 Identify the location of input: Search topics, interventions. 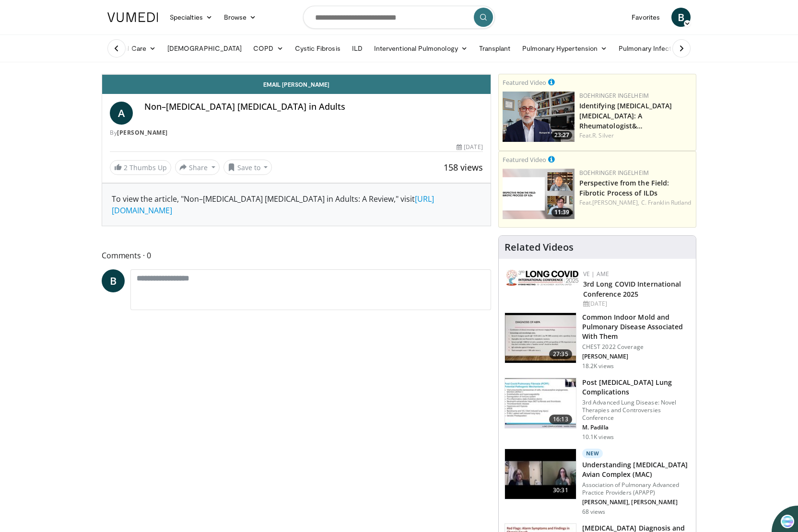
(399, 17).